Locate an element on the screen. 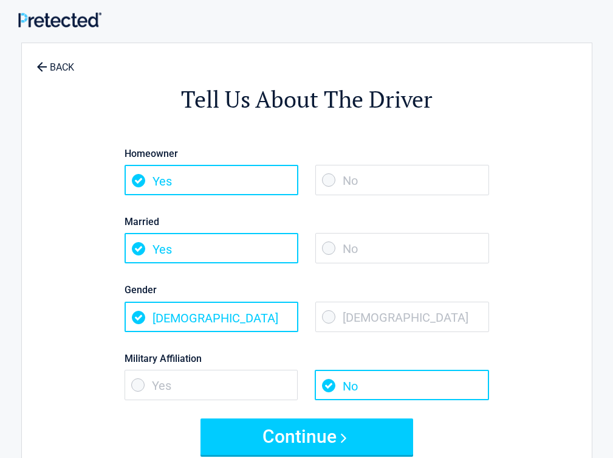  label: Military Affiliation is located at coordinates (307, 358).